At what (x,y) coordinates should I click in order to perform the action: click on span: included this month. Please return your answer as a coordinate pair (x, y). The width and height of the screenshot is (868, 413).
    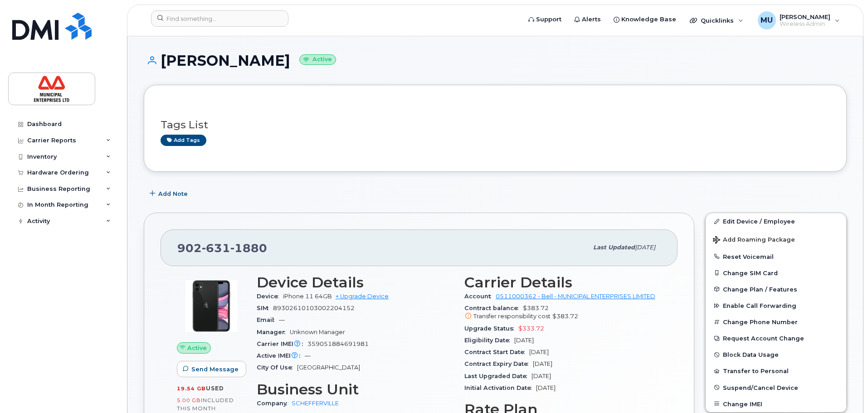
    Looking at the image, I should click on (205, 404).